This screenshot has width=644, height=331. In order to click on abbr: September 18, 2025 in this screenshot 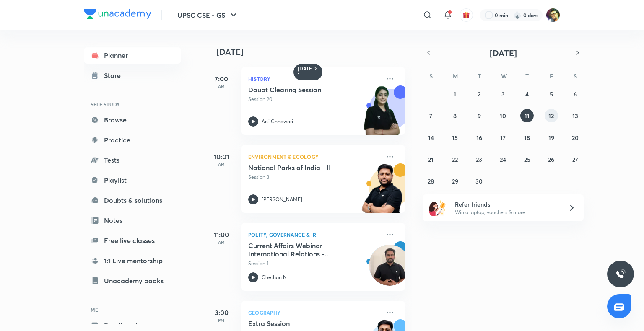, I will do `click(527, 137)`.